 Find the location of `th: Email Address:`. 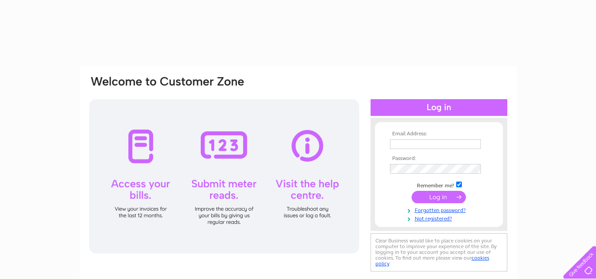

th: Email Address: is located at coordinates (439, 134).